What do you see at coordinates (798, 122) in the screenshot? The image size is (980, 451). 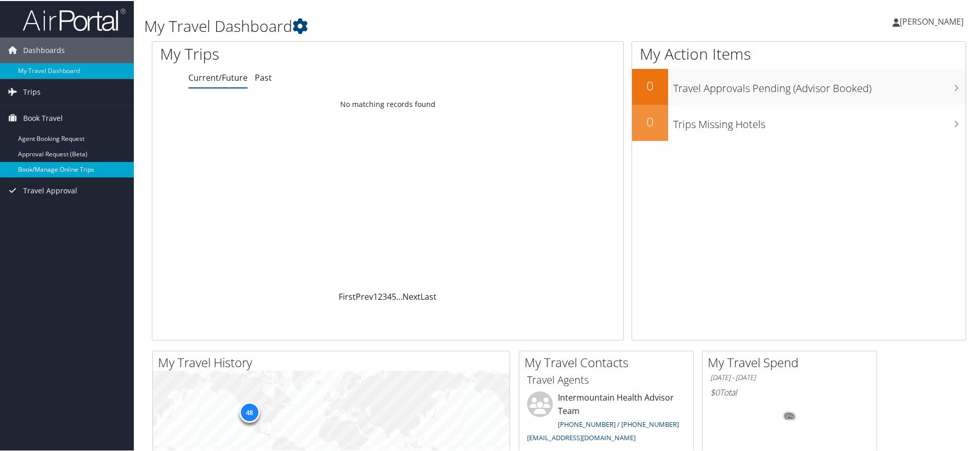 I see `a: 0Trips Missing Hotels` at bounding box center [798, 122].